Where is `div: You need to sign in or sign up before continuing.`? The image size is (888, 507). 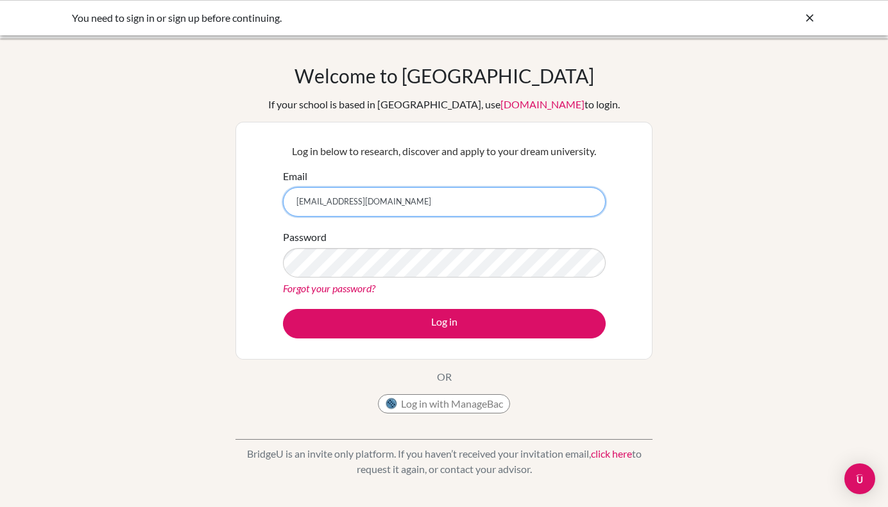 div: You need to sign in or sign up before continuing. is located at coordinates (348, 18).